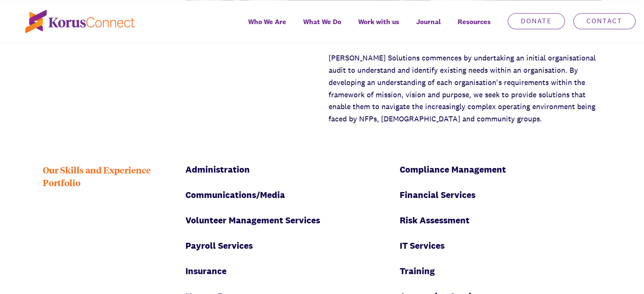 Image resolution: width=644 pixels, height=294 pixels. I want to click on a: Contact, so click(604, 21).